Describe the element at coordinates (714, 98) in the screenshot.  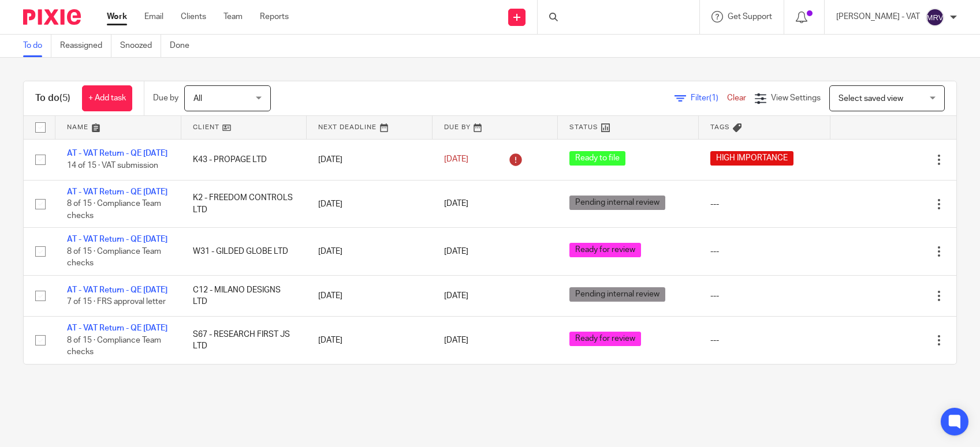
I see `span: (1)` at that location.